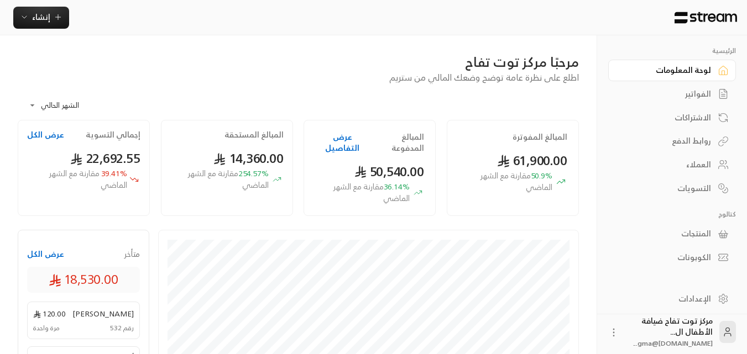 Image resolution: width=747 pixels, height=354 pixels. Describe the element at coordinates (672, 94) in the screenshot. I see `a: الفواتير` at that location.